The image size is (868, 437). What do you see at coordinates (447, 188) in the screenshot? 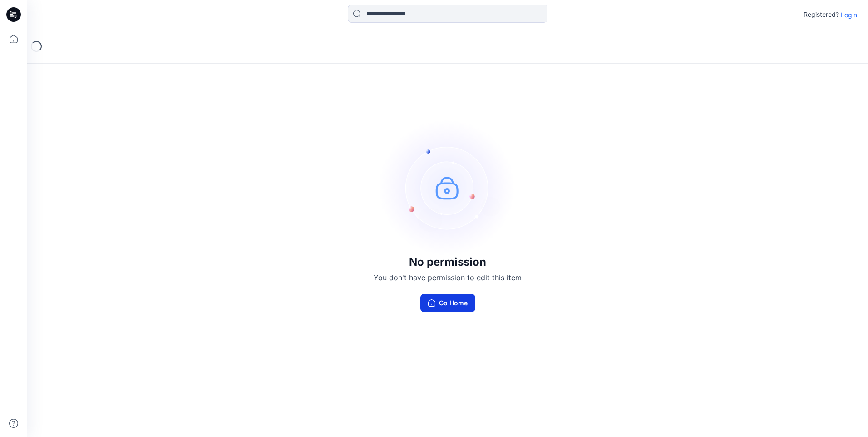
I see `img: no-perm.svg` at bounding box center [447, 188].